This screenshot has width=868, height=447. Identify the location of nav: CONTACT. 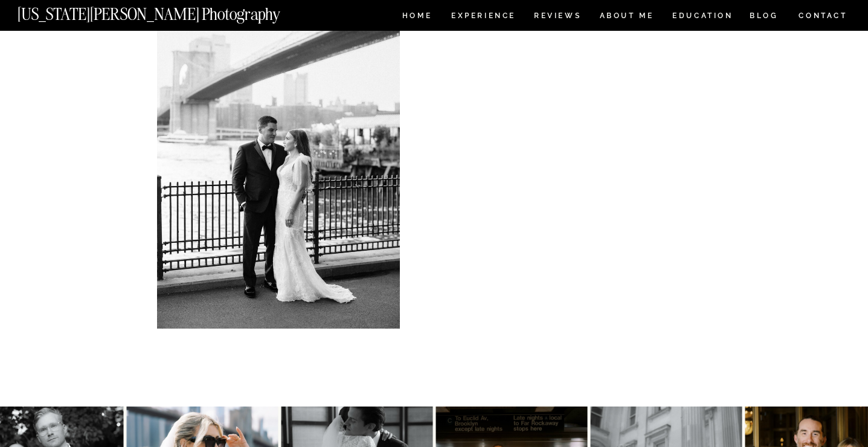
(823, 16).